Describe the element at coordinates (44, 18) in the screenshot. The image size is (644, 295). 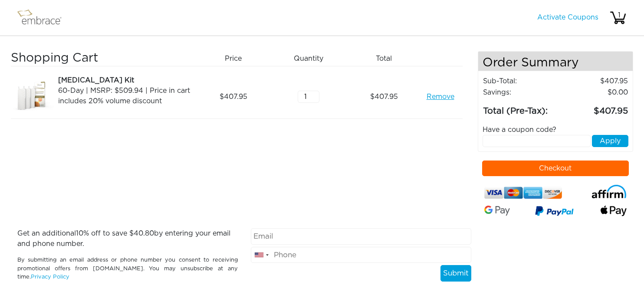
I see `img: logo.png` at that location.